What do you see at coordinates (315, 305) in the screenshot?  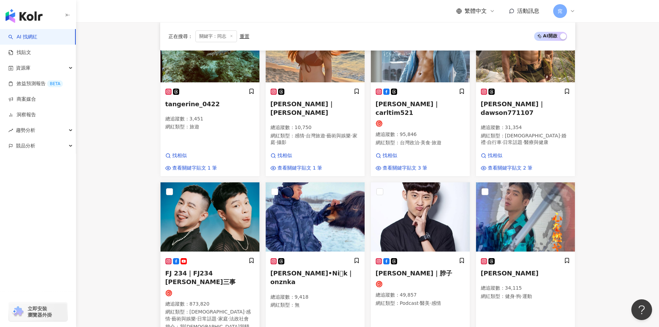 I see `p: 網紅類型 ： 無` at bounding box center [315, 305].